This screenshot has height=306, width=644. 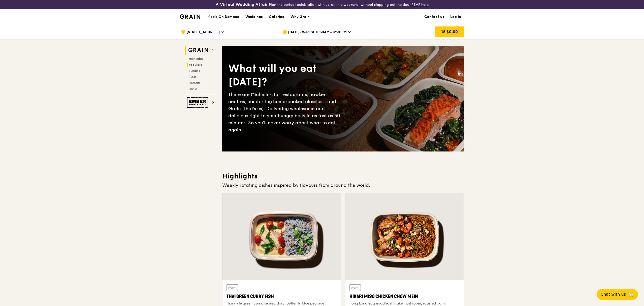 What do you see at coordinates (343, 176) in the screenshot?
I see `h3: Highlights` at bounding box center [343, 176].